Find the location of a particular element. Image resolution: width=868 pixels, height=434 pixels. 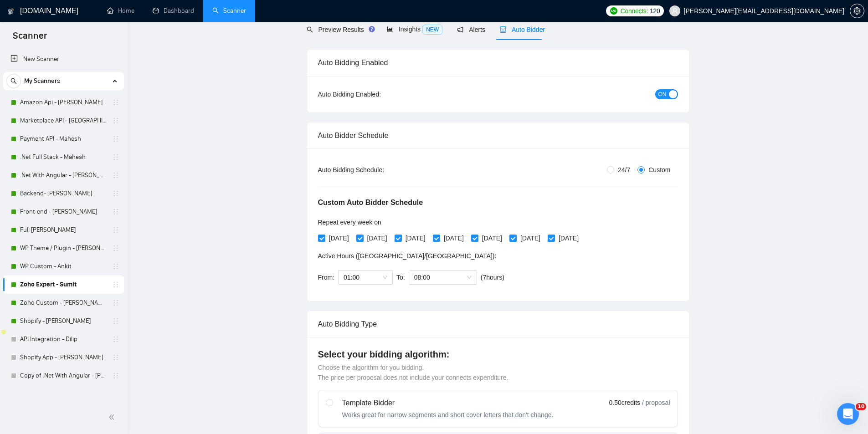

span: My Scanners is located at coordinates (42, 81).